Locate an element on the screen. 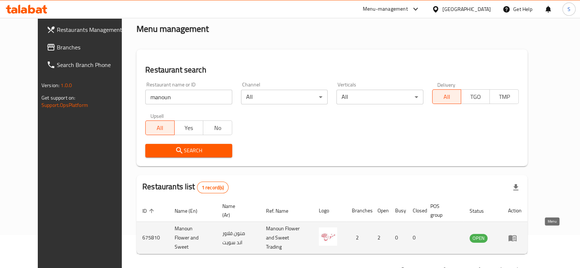 The width and height of the screenshot is (580, 268). span: Search is located at coordinates (188, 151).